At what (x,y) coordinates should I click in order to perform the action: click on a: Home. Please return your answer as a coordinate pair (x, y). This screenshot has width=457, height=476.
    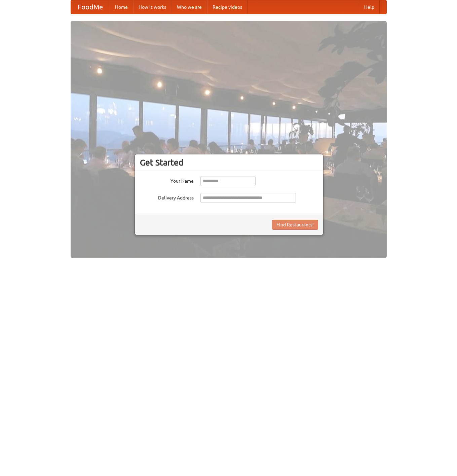
    Looking at the image, I should click on (121, 7).